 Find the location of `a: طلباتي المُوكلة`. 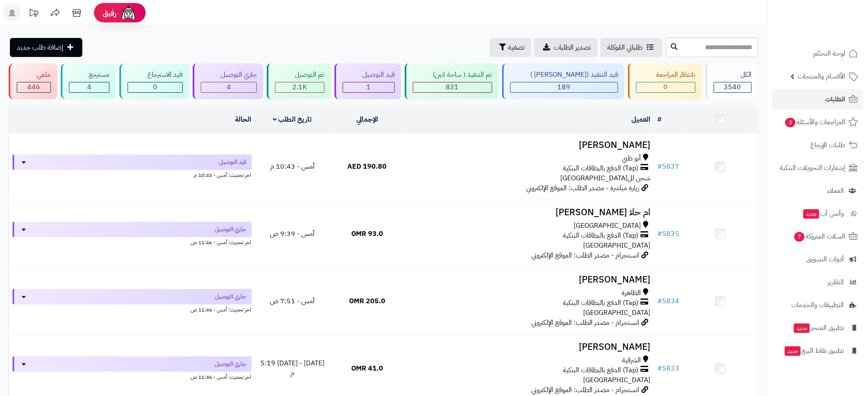

a: طلباتي المُوكلة is located at coordinates (631, 47).